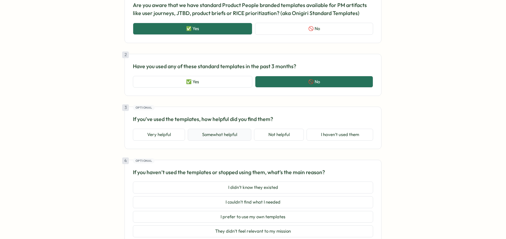 Image resolution: width=506 pixels, height=239 pixels. I want to click on p: Are you aware that we have standard Product People branded templates available for PM artifacts l..., so click(253, 9).